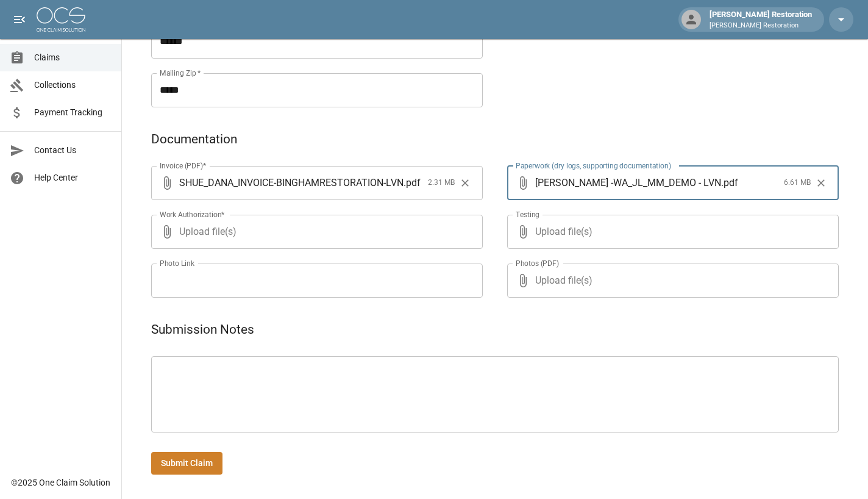 This screenshot has width=868, height=499. Describe the element at coordinates (593, 165) in the screenshot. I see `label: Paperwork (dry logs, supporting documentation)` at that location.